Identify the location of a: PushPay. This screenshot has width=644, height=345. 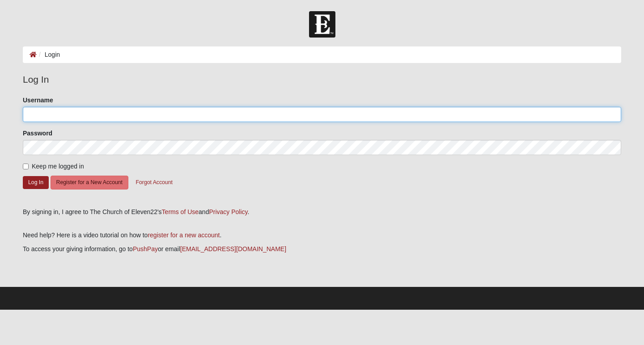
(145, 249).